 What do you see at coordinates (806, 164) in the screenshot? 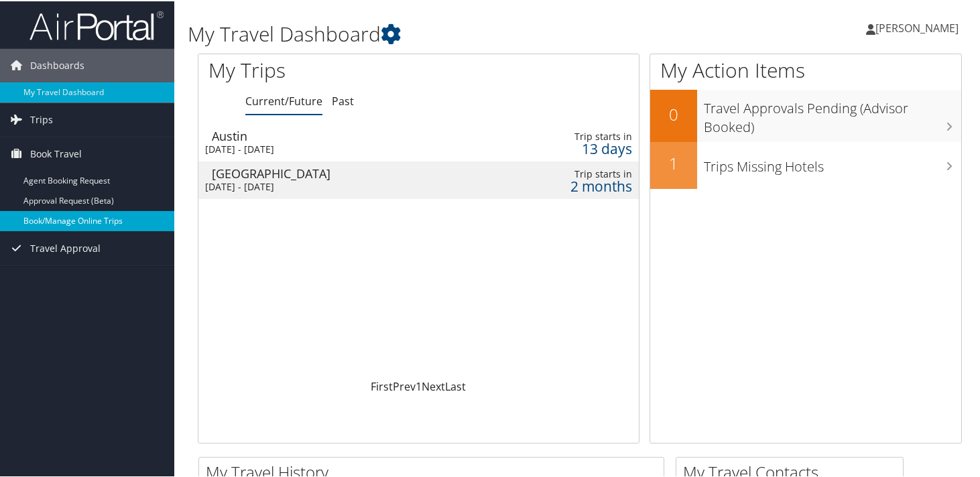
I see `a: 1Trips Missing Hotels` at bounding box center [806, 164].